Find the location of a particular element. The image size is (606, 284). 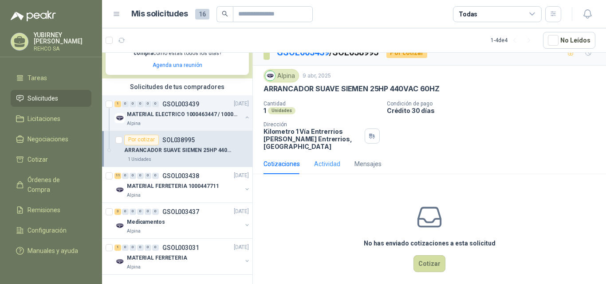

p: Crédito 30 días is located at coordinates (495, 110).